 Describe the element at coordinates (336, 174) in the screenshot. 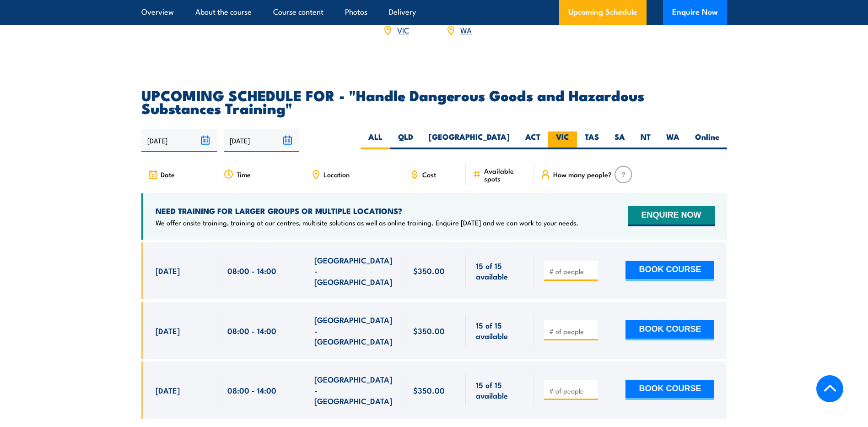

I see `span: Location` at that location.